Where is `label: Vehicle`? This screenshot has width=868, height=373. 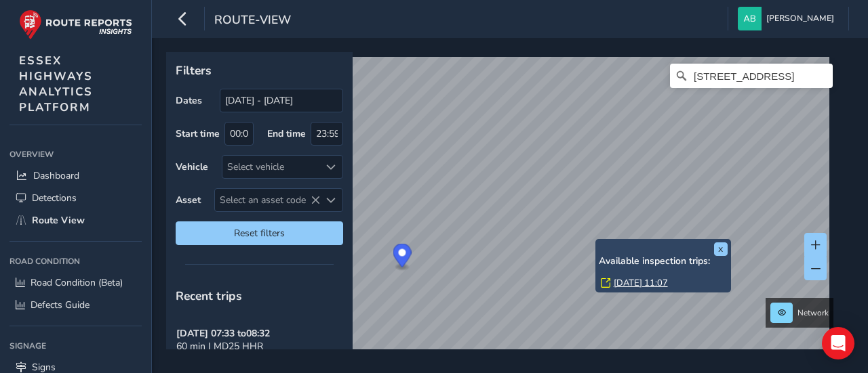 label: Vehicle is located at coordinates (192, 167).